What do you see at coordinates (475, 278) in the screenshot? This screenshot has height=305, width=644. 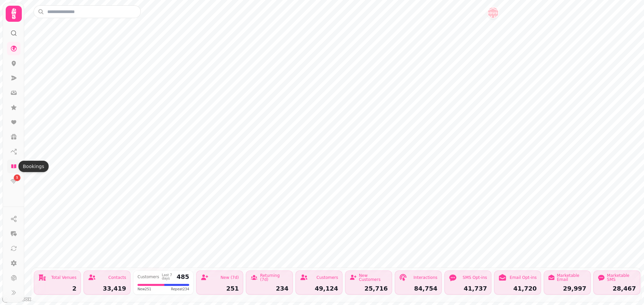 I see `div: SMS Opt-ins` at bounding box center [475, 278].